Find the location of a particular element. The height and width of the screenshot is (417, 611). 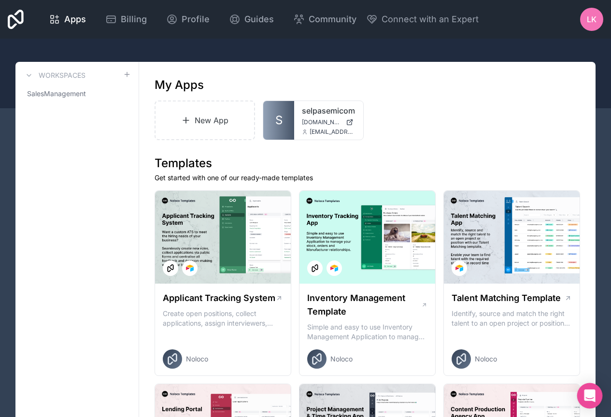

span: SalesManagement is located at coordinates (56, 94).